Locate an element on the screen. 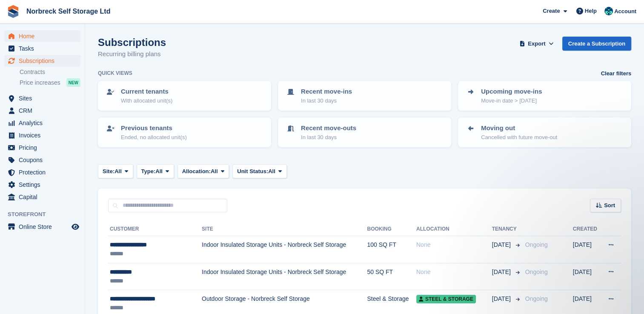 The width and height of the screenshot is (644, 314). span: Coupons is located at coordinates (44, 160).